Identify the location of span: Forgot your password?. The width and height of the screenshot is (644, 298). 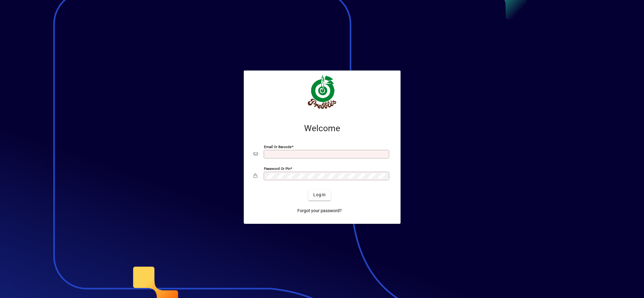
(320, 211).